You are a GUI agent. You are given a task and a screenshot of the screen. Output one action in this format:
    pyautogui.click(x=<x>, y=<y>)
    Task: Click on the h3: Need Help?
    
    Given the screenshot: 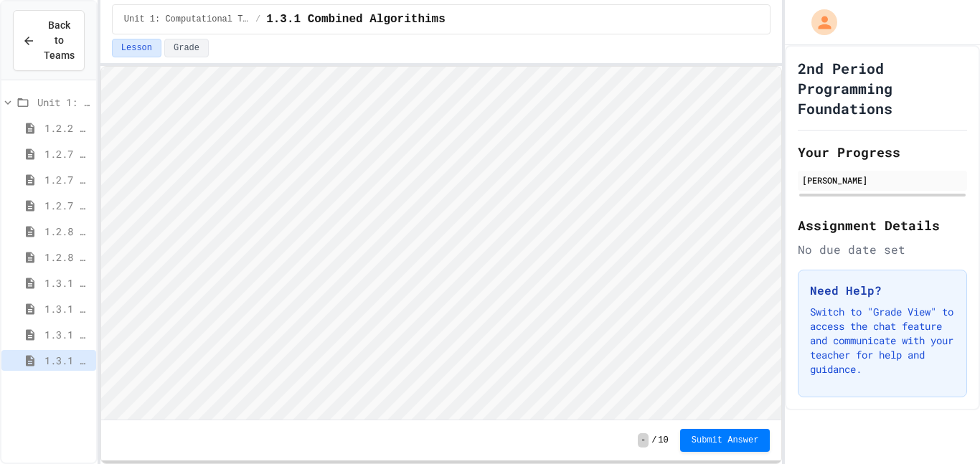 What is the action you would take?
    pyautogui.click(x=883, y=291)
    